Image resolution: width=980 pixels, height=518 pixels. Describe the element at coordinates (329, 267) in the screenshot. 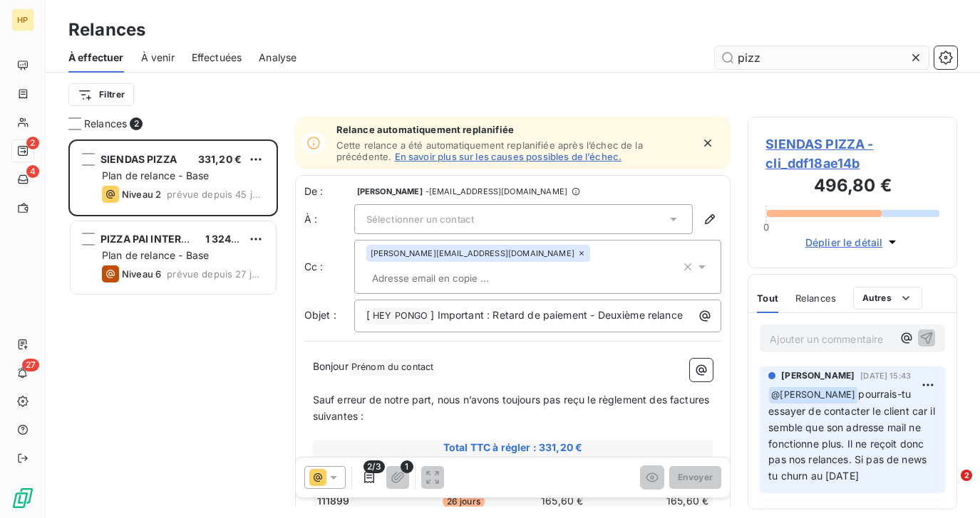

I see `label: Cc :` at that location.